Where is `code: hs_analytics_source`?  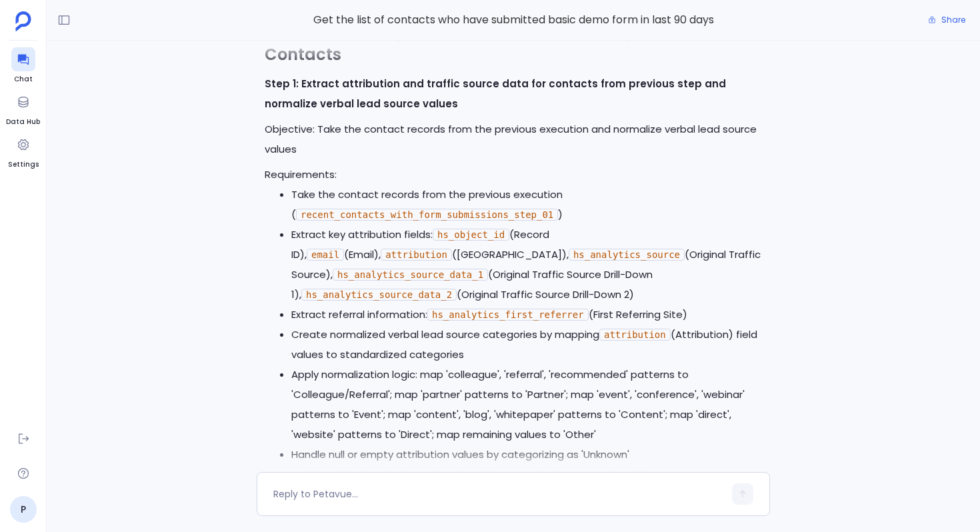 code: hs_analytics_source is located at coordinates (627, 255).